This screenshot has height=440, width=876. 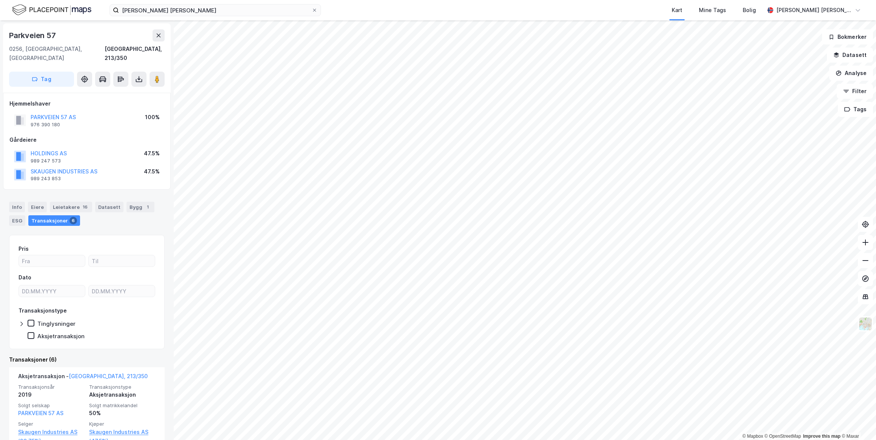 I want to click on img: Z, so click(x=865, y=324).